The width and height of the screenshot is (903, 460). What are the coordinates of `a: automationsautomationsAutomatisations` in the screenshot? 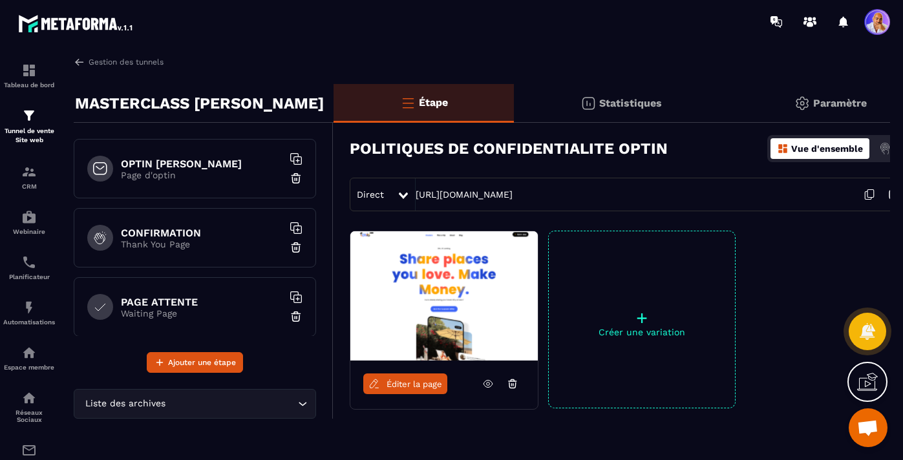 It's located at (29, 313).